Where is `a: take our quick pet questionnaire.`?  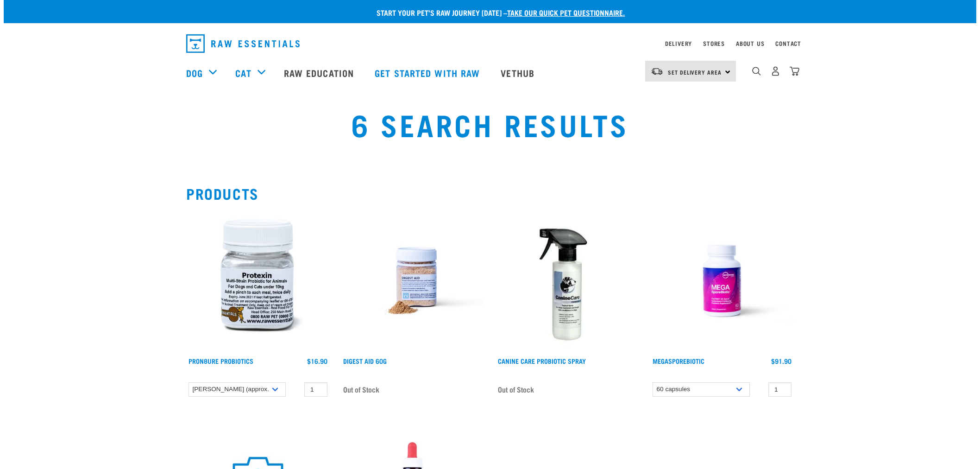 a: take our quick pet questionnaire. is located at coordinates (566, 12).